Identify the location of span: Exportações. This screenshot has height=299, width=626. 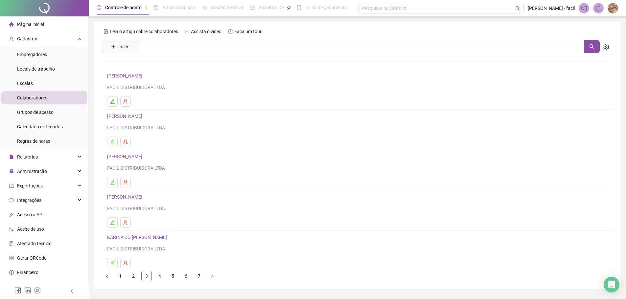
(30, 186).